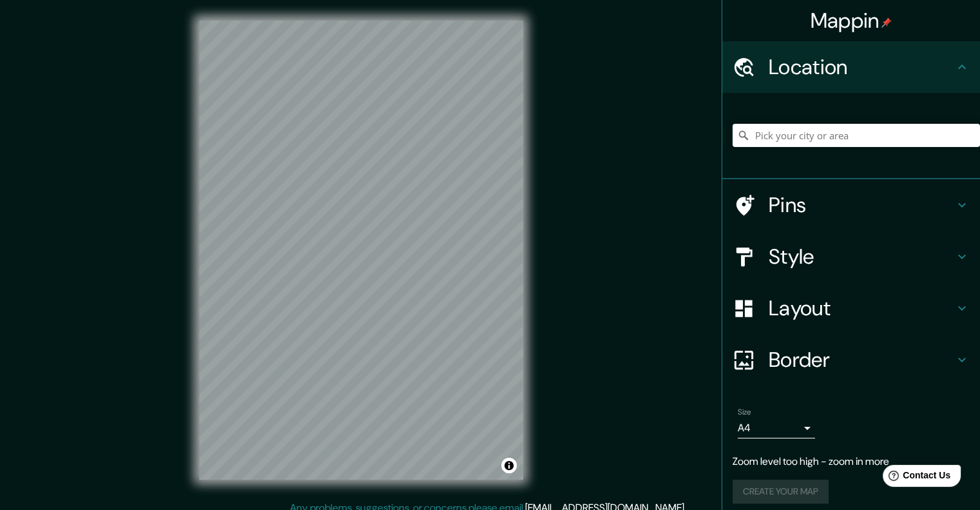  I want to click on h4: Pins, so click(862, 205).